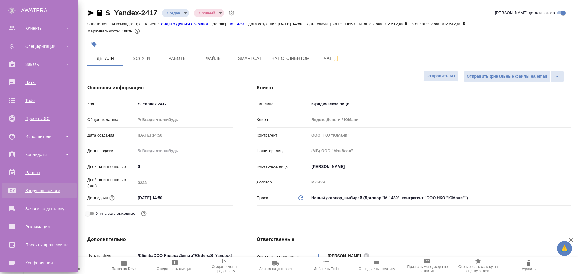  I want to click on button: Отправить КП, so click(441, 76).